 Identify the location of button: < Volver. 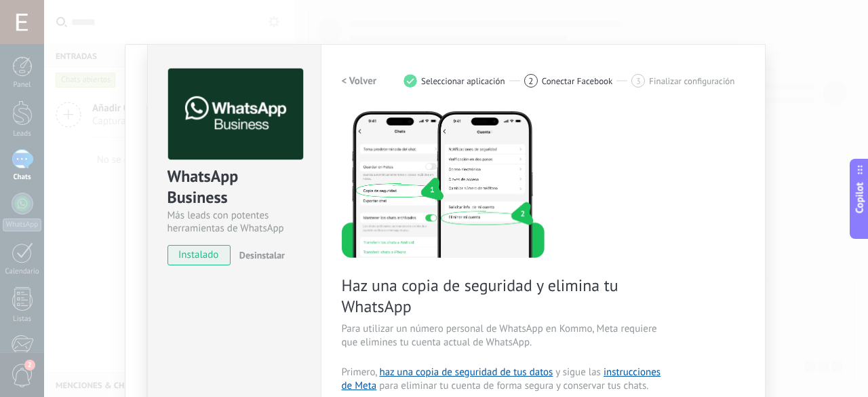
(360, 81).